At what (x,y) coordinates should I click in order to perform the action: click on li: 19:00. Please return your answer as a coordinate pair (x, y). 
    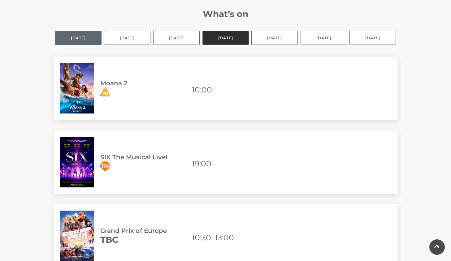
    Looking at the image, I should click on (203, 164).